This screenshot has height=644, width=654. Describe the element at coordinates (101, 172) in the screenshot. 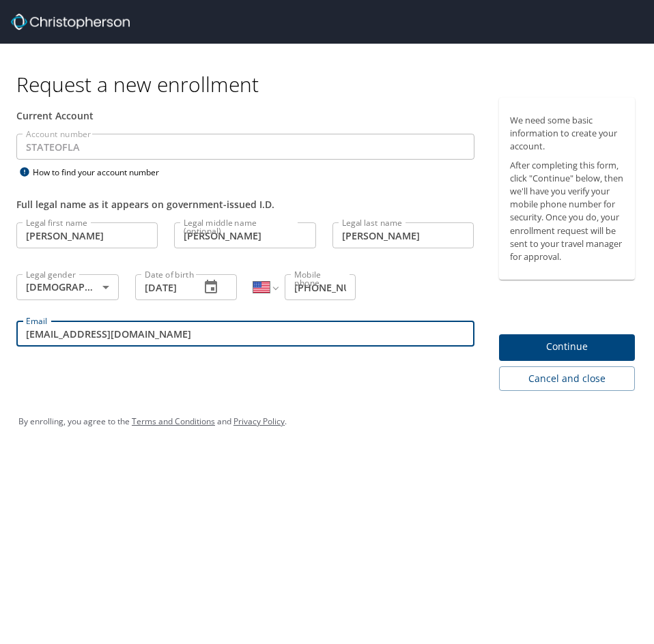

I see `div: How to find your account number` at that location.